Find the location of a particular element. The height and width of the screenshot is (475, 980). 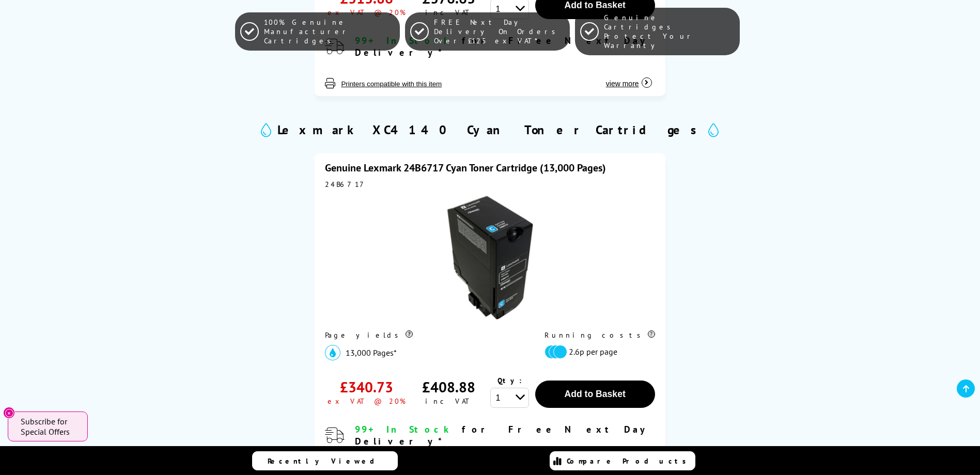

span: 100% Genuine Manufacturer Cartridges is located at coordinates (329, 31).